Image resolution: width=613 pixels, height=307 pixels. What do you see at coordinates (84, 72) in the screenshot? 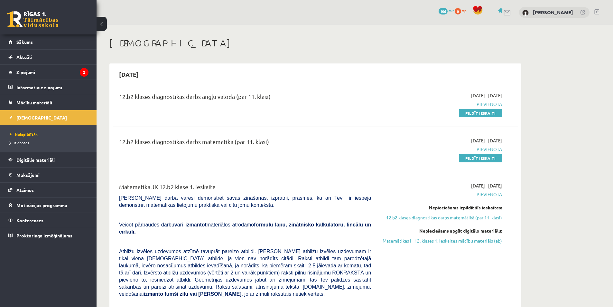
I see `i: 2` at bounding box center [84, 72].